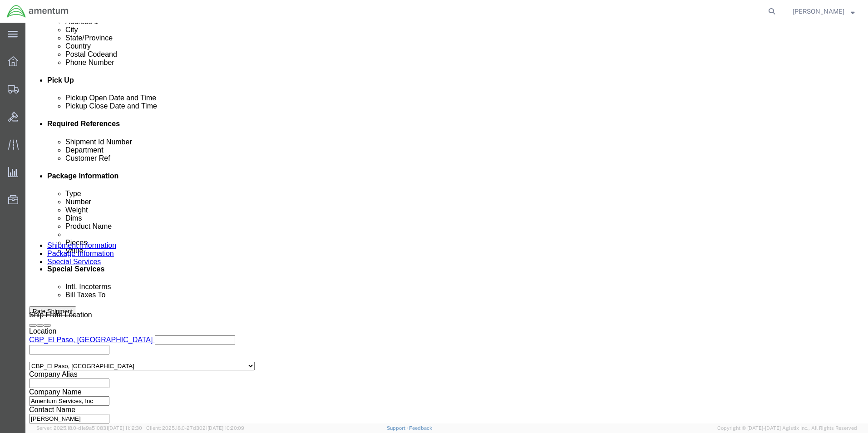  Describe the element at coordinates (195, 428) in the screenshot. I see `span: Client: 2025.18.0-27d3021` at that location.